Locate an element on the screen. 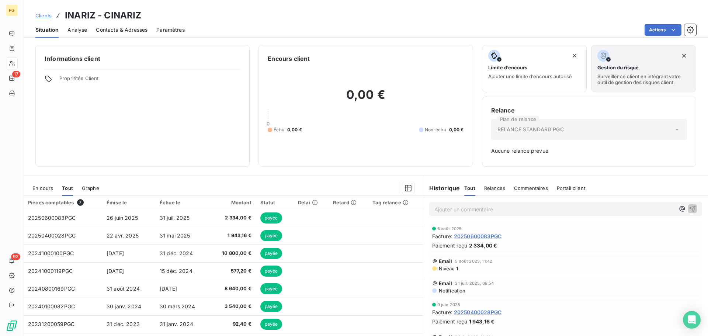  span: Paramètres is located at coordinates (170, 30).